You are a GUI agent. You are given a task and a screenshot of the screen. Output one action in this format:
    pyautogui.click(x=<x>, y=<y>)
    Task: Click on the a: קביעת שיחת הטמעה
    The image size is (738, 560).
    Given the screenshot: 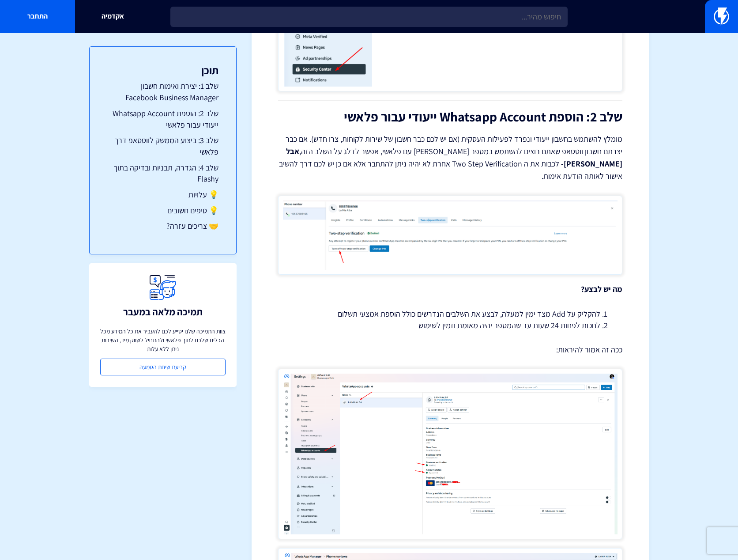 What is the action you would take?
    pyautogui.click(x=163, y=367)
    